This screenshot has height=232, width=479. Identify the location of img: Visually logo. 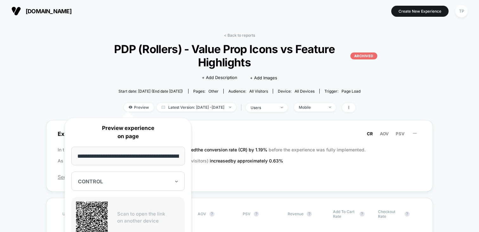
(16, 11).